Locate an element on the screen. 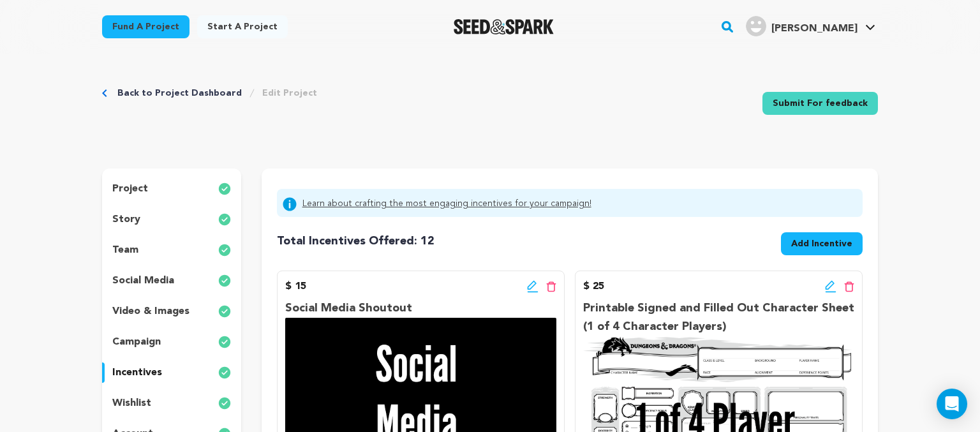 The width and height of the screenshot is (980, 432). span: Add Incentive is located at coordinates (822, 243).